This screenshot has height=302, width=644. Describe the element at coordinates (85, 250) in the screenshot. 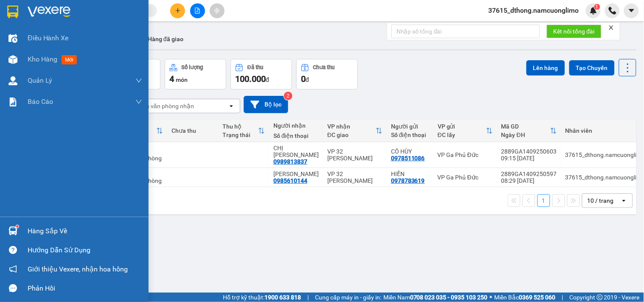

I see `div: Hướng dẫn sử dụng` at that location.